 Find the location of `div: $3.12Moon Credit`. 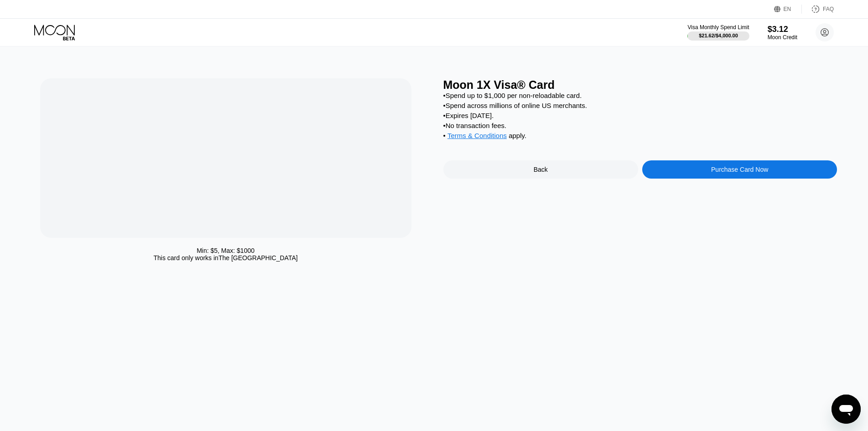

div: $3.12Moon Credit is located at coordinates (782, 32).